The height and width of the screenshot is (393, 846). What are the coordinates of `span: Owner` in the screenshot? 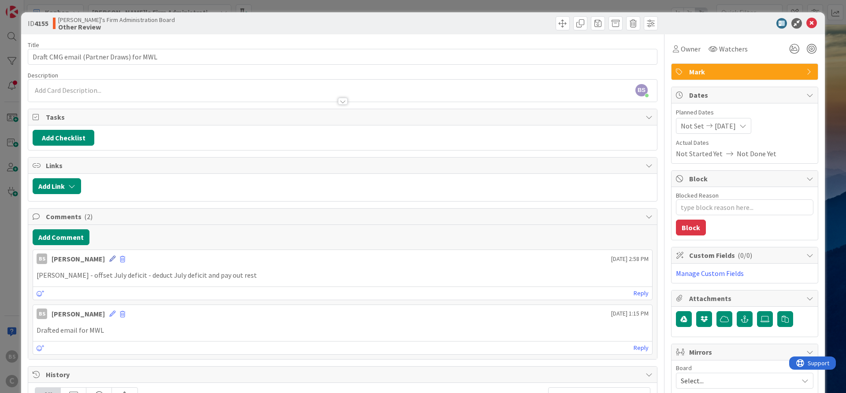 It's located at (690, 49).